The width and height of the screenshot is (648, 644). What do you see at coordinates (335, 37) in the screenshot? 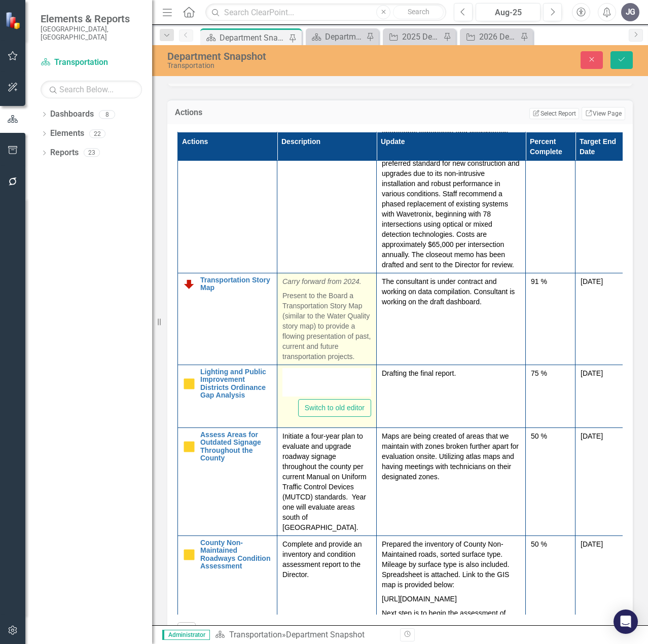
I see `a: Department Snapshot` at bounding box center [335, 37].